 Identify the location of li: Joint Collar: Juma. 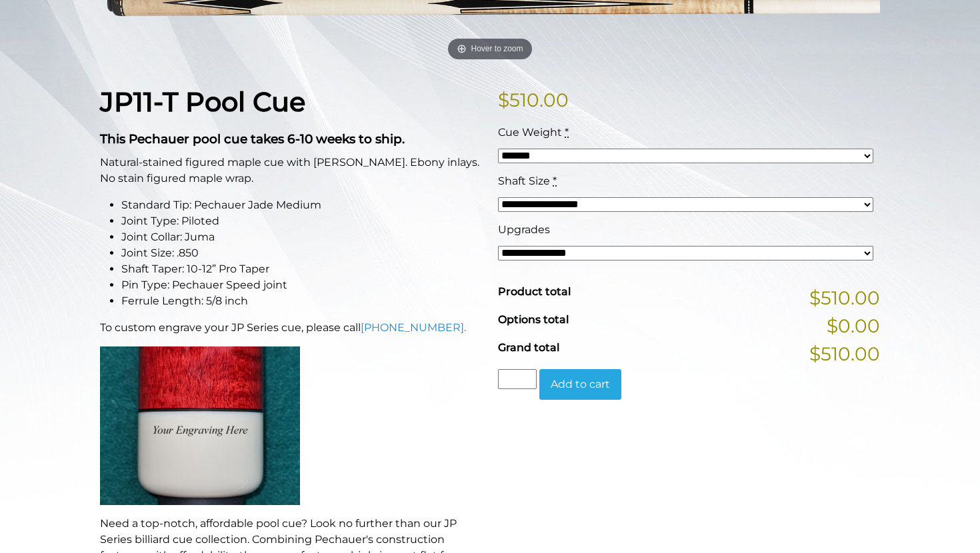
(302, 238).